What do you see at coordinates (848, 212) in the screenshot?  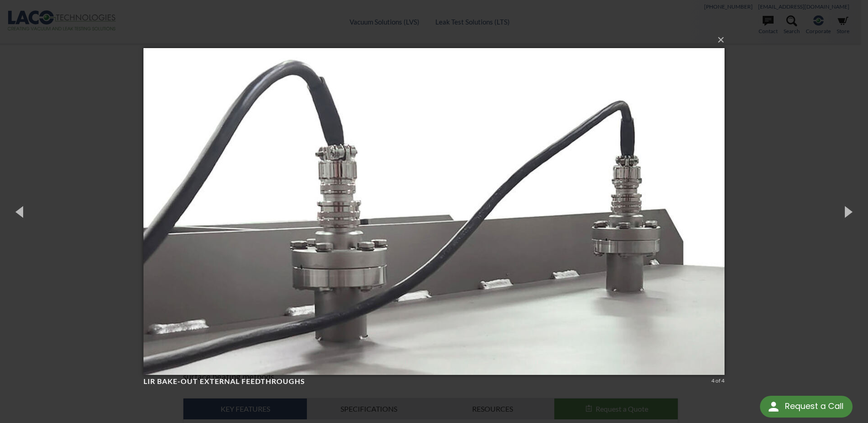 I see `button: Next (Right arrow key)` at bounding box center [848, 212].